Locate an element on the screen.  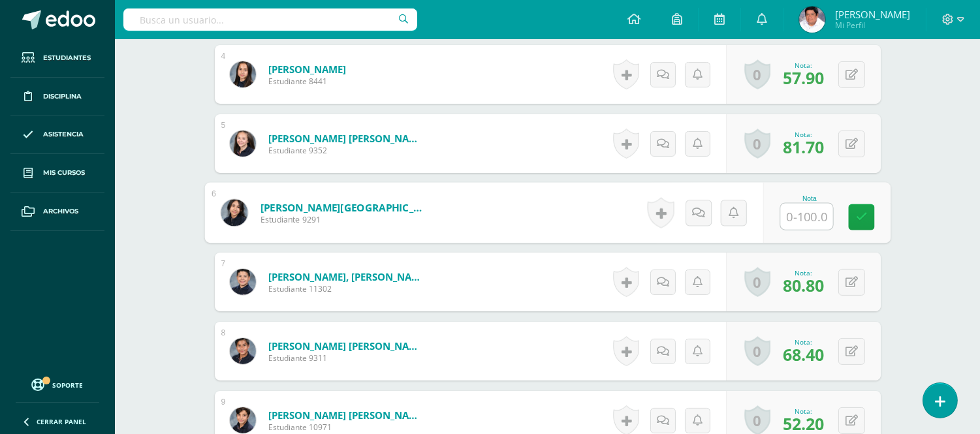
span: Mi Perfil is located at coordinates (872, 25).